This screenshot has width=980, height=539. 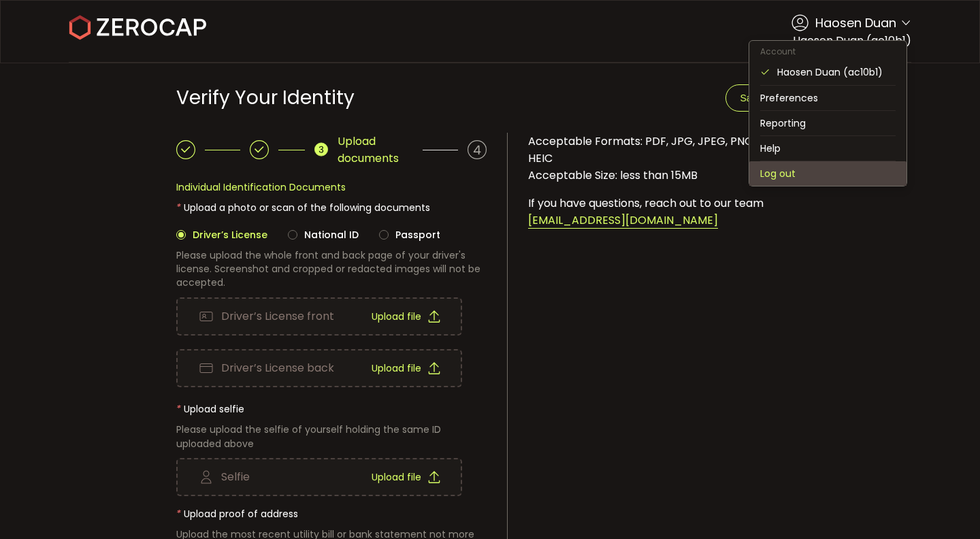 I want to click on span: Individual Identification Documents, so click(x=261, y=187).